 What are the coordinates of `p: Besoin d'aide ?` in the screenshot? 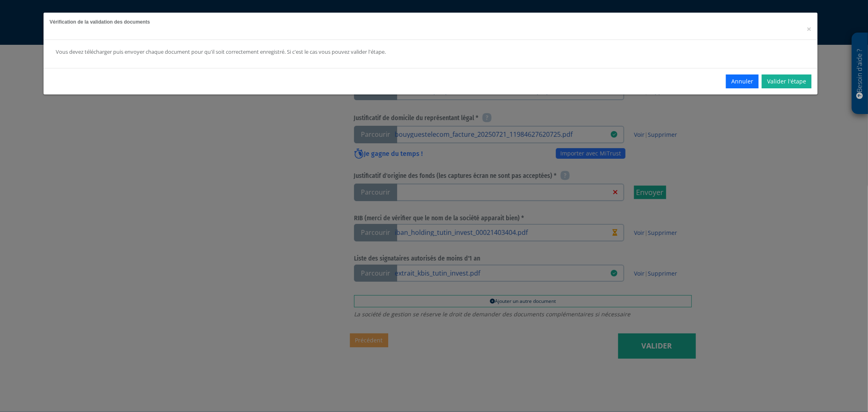 It's located at (860, 74).